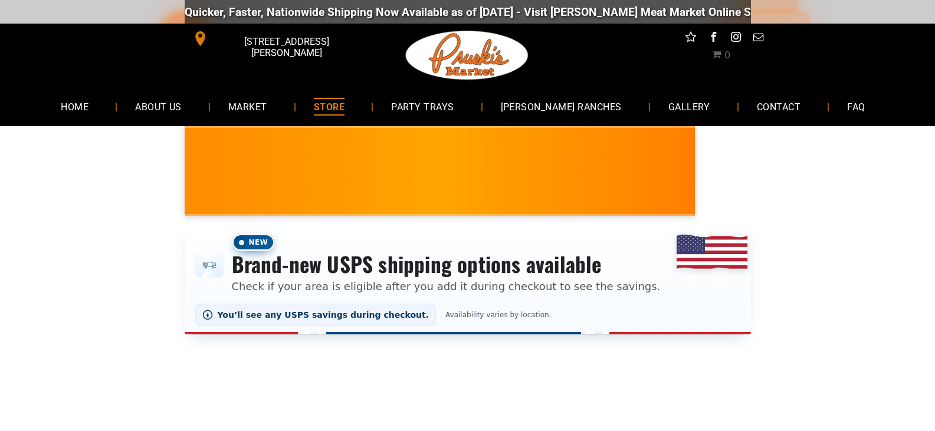  Describe the element at coordinates (468, 280) in the screenshot. I see `div: Shipping options announcement` at that location.